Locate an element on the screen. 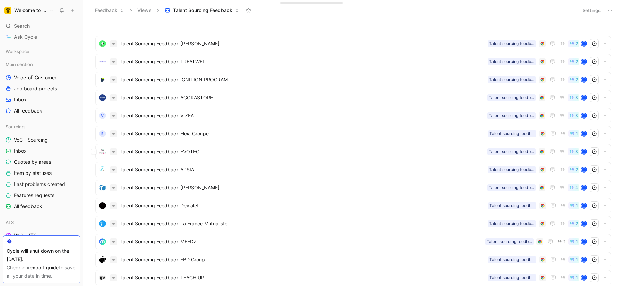 The width and height of the screenshot is (623, 286). button: Feedback is located at coordinates (109, 10).